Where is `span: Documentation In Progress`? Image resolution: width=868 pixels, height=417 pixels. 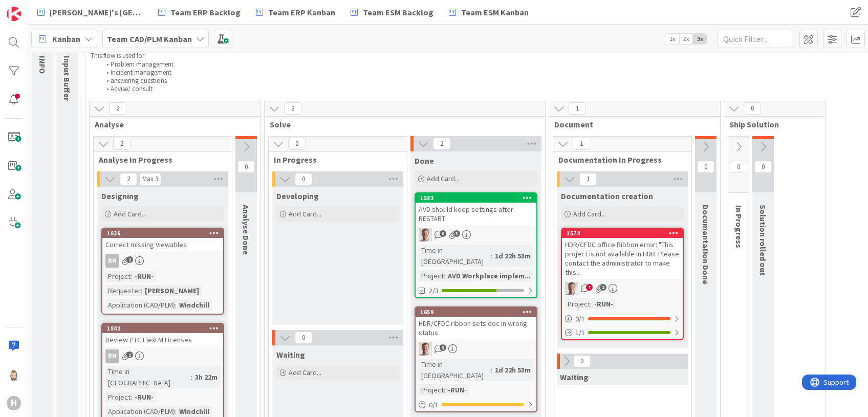
span: Documentation In Progress is located at coordinates (618, 160).